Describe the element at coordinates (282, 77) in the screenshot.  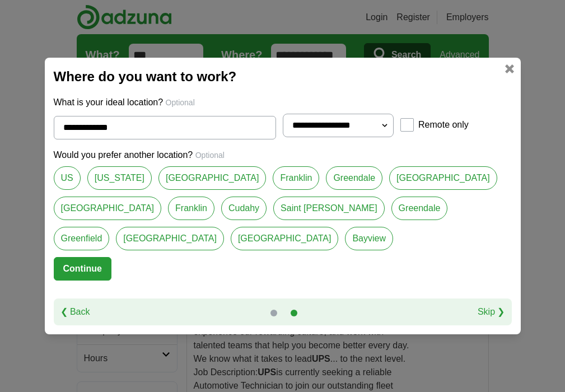
I see `h2: Where do you want to work?` at that location.